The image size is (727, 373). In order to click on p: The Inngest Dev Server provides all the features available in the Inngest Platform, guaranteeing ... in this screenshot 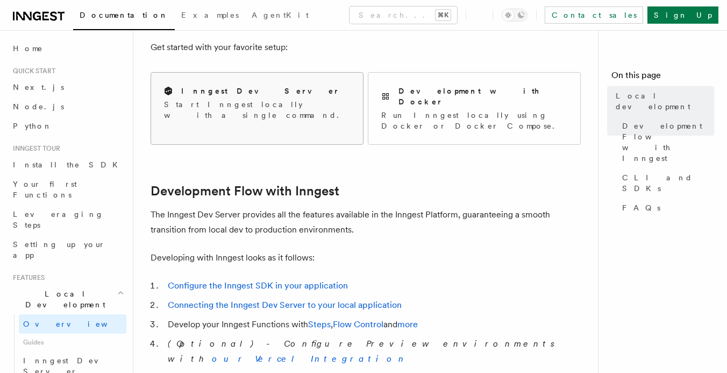, I will do `click(366, 222)`.